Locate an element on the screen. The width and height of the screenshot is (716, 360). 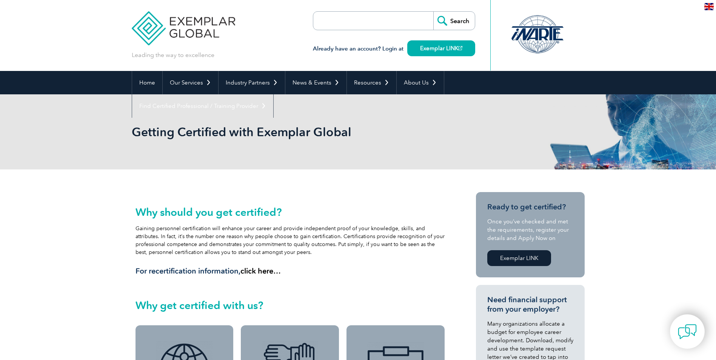
h3: For recertification information, is located at coordinates (290, 271).